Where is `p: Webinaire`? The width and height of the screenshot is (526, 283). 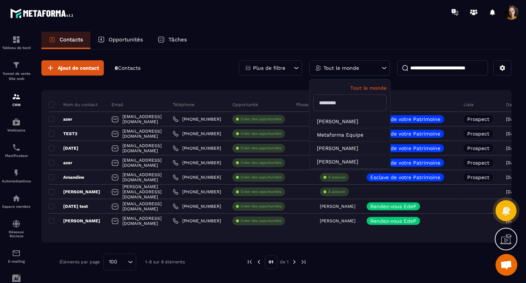
p: Webinaire is located at coordinates (16, 130).